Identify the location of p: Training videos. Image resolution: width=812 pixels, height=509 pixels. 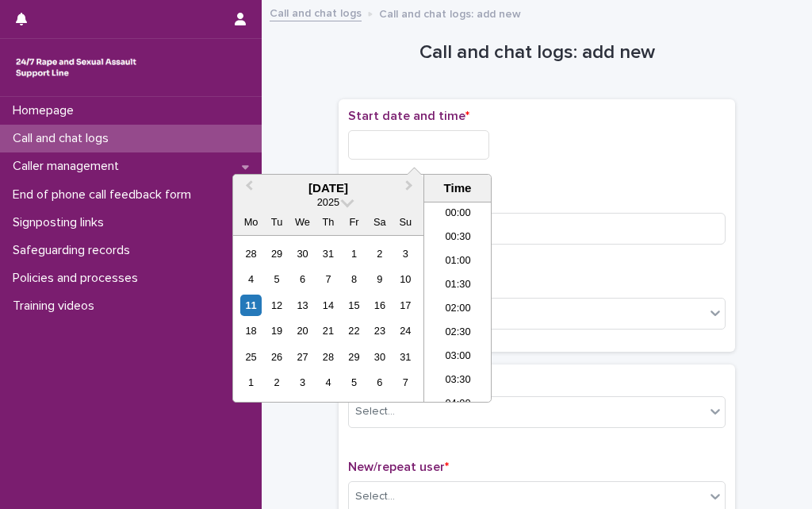
(56, 306).